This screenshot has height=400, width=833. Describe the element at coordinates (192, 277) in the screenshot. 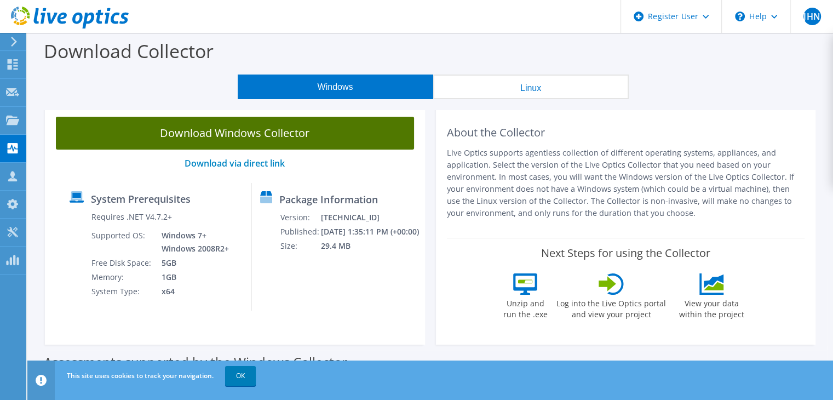

I see `td: 1GB` at that location.